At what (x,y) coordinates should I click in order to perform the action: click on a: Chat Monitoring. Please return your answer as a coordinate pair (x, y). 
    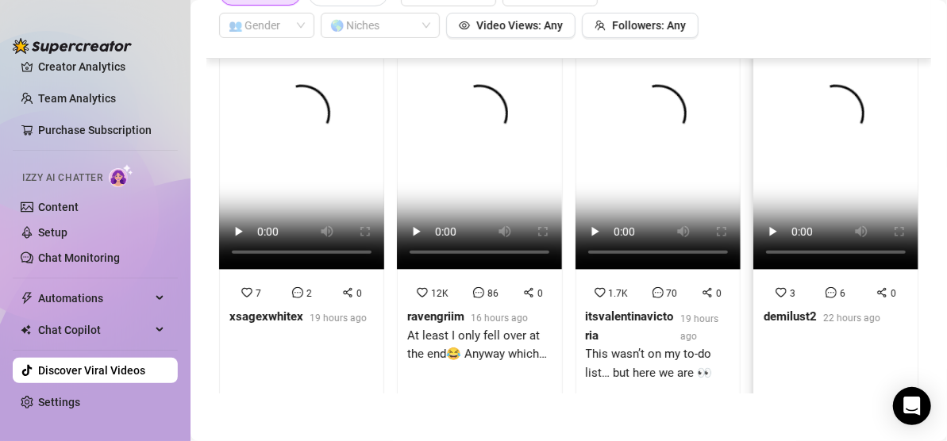
    Looking at the image, I should click on (79, 258).